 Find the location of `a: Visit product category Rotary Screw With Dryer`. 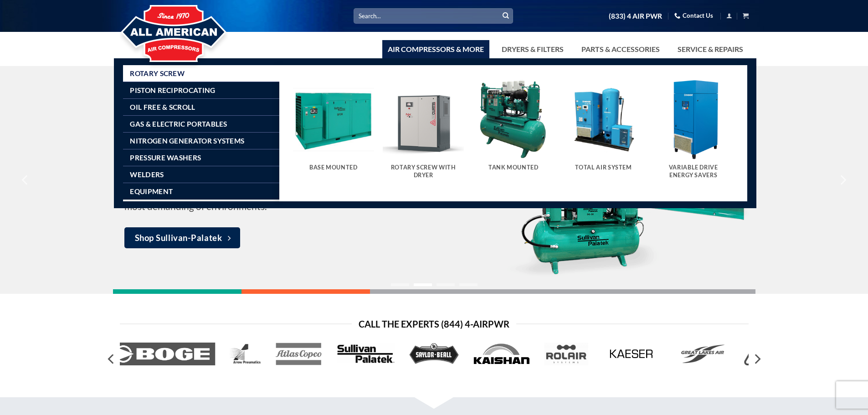

a: Visit product category Rotary Screw With Dryer is located at coordinates (423, 134).